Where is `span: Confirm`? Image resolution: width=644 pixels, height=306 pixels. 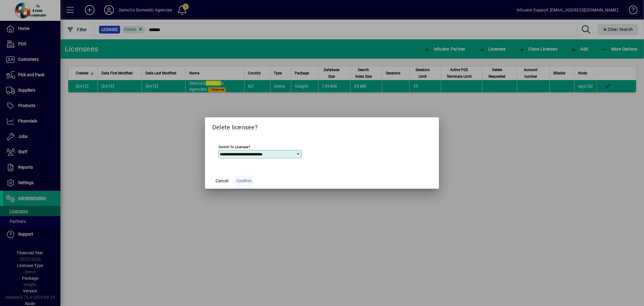
span: Confirm is located at coordinates (244, 181).